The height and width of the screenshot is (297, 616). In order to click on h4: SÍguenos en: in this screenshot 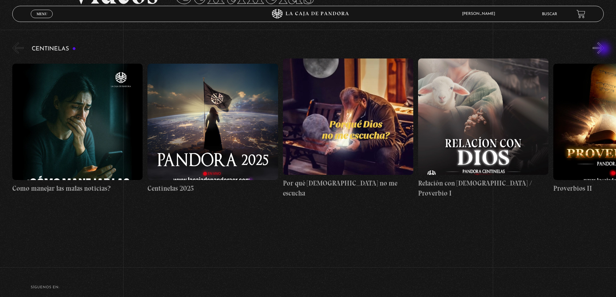, I will do `click(308, 287)`.